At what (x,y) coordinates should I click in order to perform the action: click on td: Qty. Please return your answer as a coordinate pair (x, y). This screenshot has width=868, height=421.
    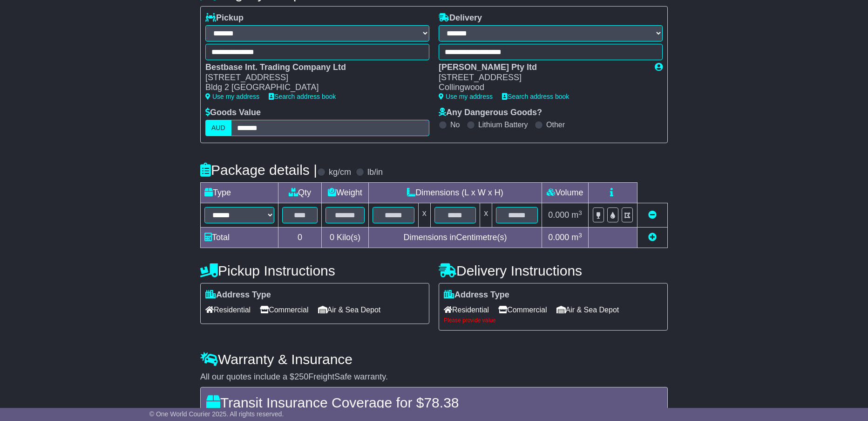
    Looking at the image, I should click on (300, 193).